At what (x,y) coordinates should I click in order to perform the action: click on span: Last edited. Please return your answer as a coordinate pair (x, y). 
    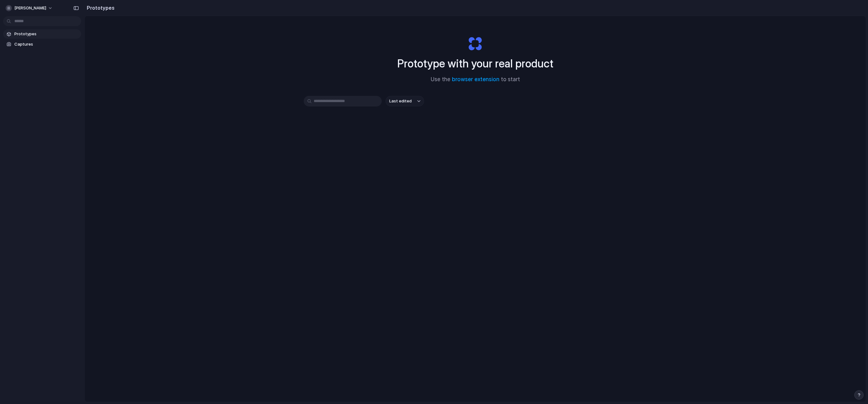
    Looking at the image, I should click on (400, 101).